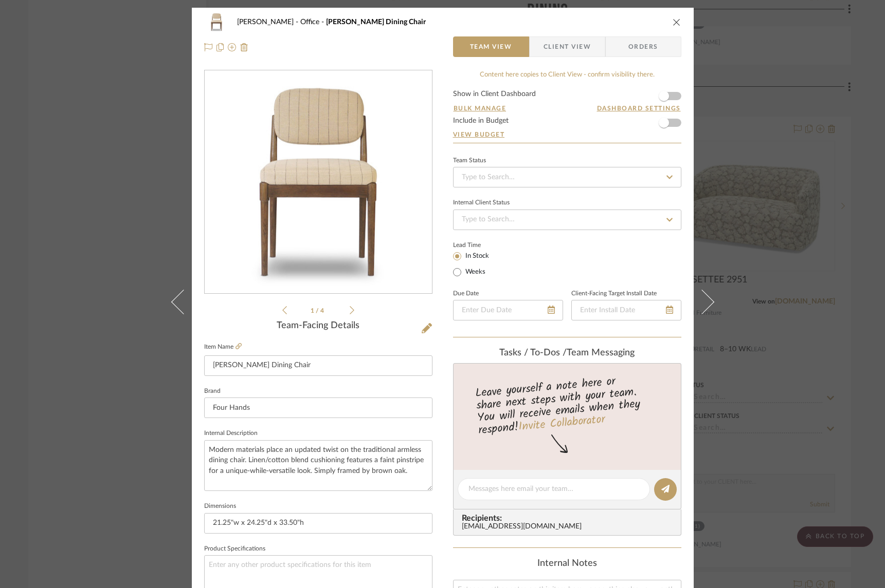 This screenshot has width=885, height=588. I want to click on div: Team Status, so click(469, 161).